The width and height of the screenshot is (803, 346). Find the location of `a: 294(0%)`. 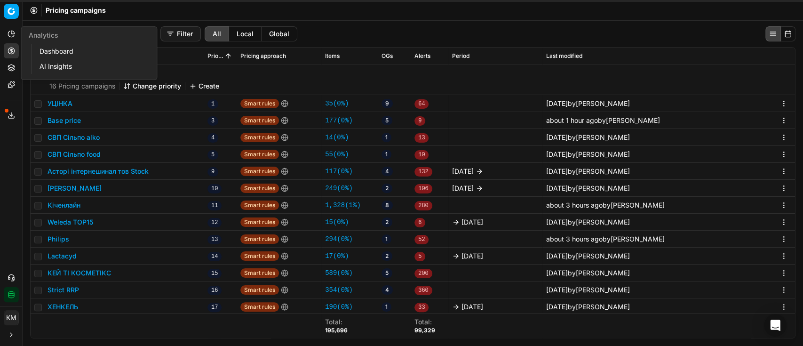

a: 294(0%) is located at coordinates (339, 239).